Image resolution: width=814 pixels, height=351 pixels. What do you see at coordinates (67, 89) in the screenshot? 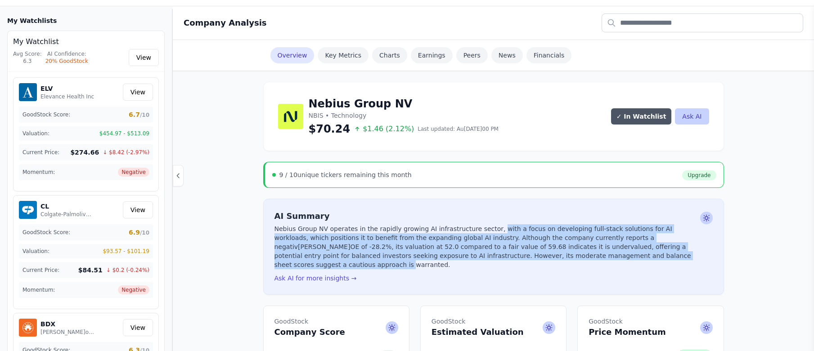
I see `h5: ELV` at bounding box center [67, 89].